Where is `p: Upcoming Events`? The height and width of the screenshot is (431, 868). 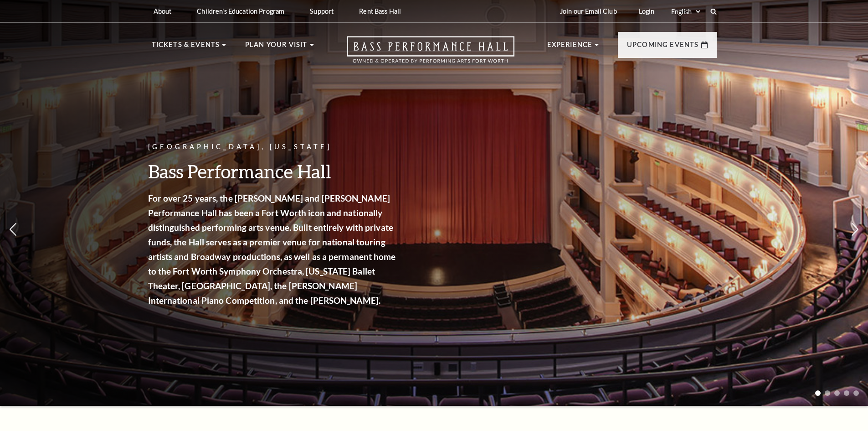
p: Upcoming Events is located at coordinates (663, 47).